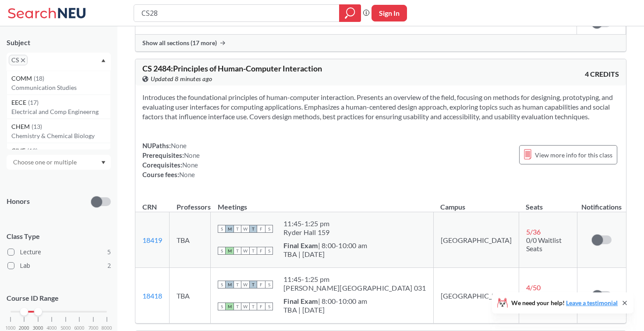  Describe the element at coordinates (19, 151) in the screenshot. I see `span: CIVE` at that location.